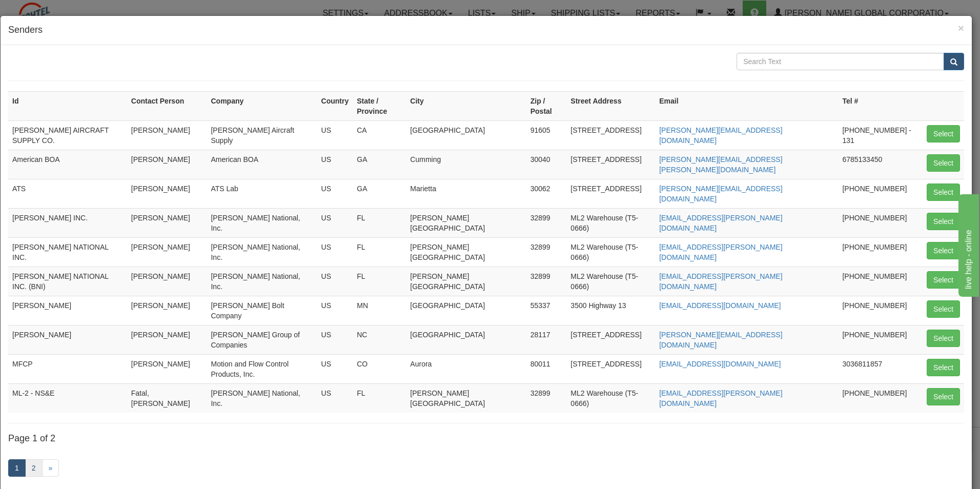 Image resolution: width=980 pixels, height=489 pixels. Describe the element at coordinates (486, 31) in the screenshot. I see `h4: Senders` at that location.